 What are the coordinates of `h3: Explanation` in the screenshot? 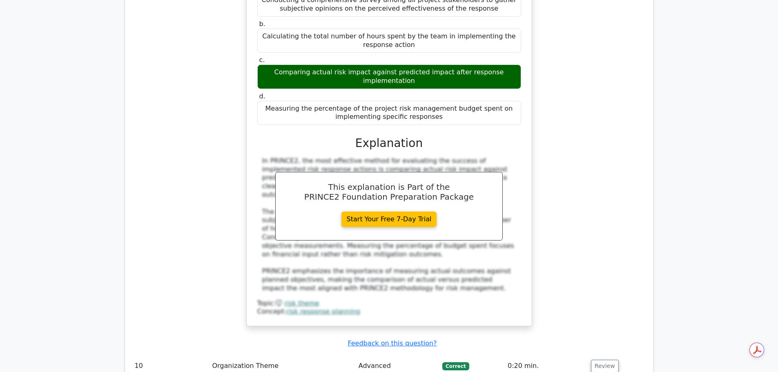 It's located at (389, 143).